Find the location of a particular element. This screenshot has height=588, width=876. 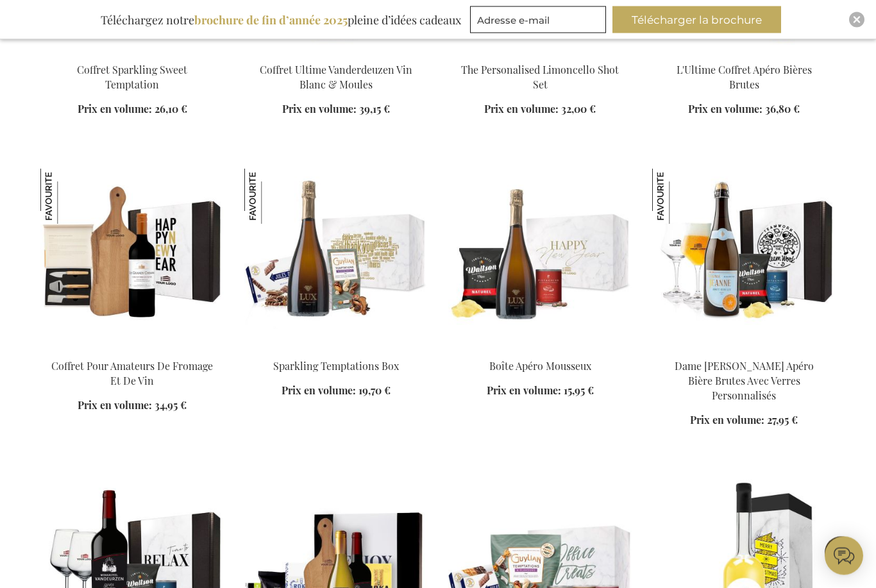

img: Dame Jeanne Coffret Apéro Bière Brutes Avec Verres Personnalisés is located at coordinates (680, 197).